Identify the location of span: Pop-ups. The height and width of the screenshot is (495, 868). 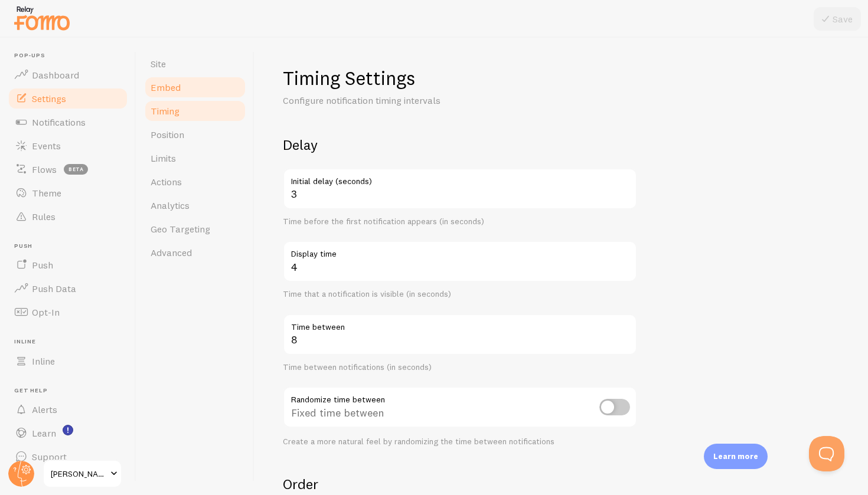
(72, 55).